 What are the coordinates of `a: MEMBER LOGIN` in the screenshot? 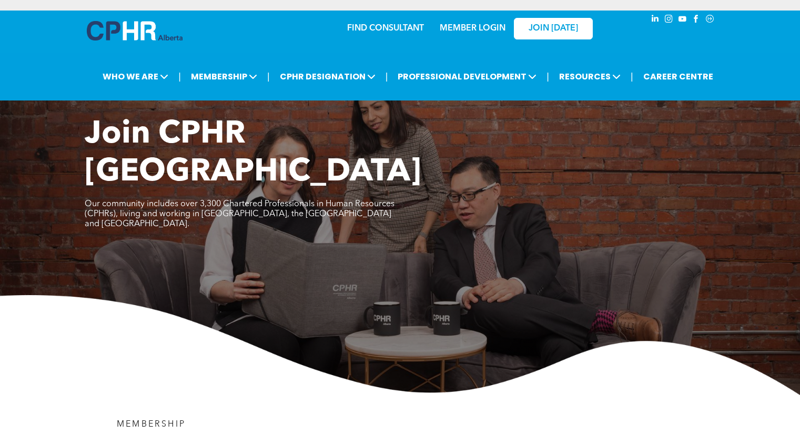 It's located at (472, 28).